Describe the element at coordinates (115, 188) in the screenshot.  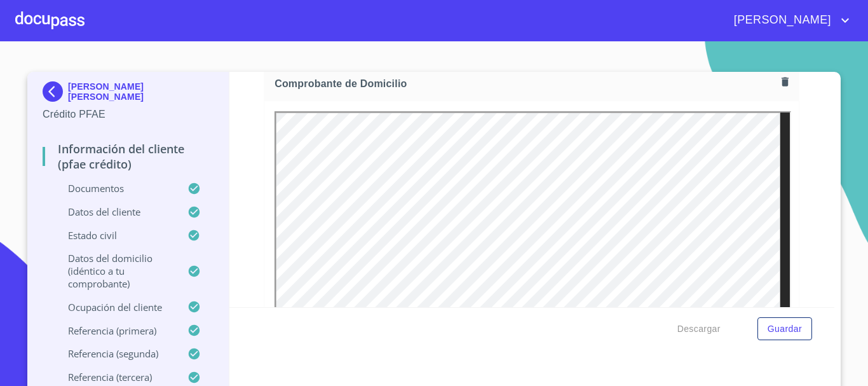
I see `p: Documentos` at that location.